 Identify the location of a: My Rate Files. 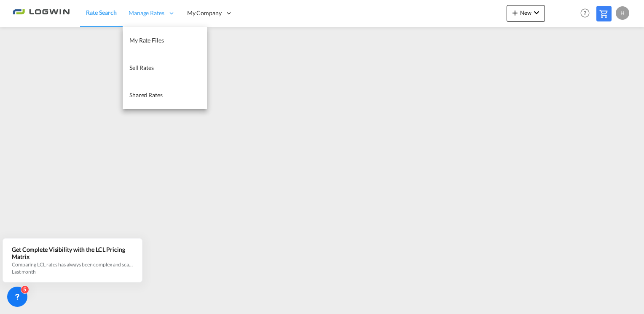
(165, 41).